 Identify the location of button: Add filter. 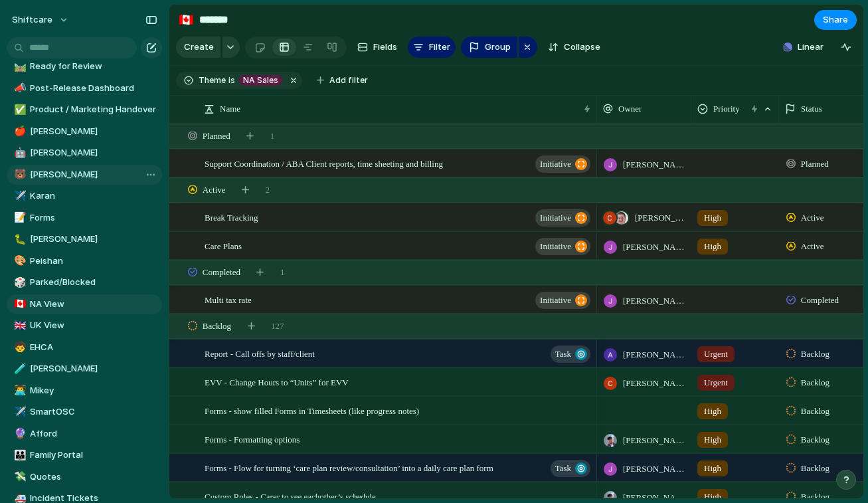
(342, 81).